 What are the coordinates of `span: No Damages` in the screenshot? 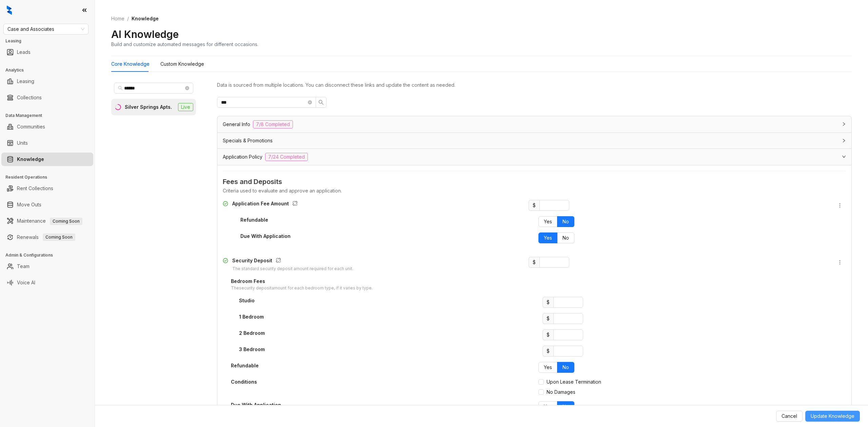 It's located at (560, 392).